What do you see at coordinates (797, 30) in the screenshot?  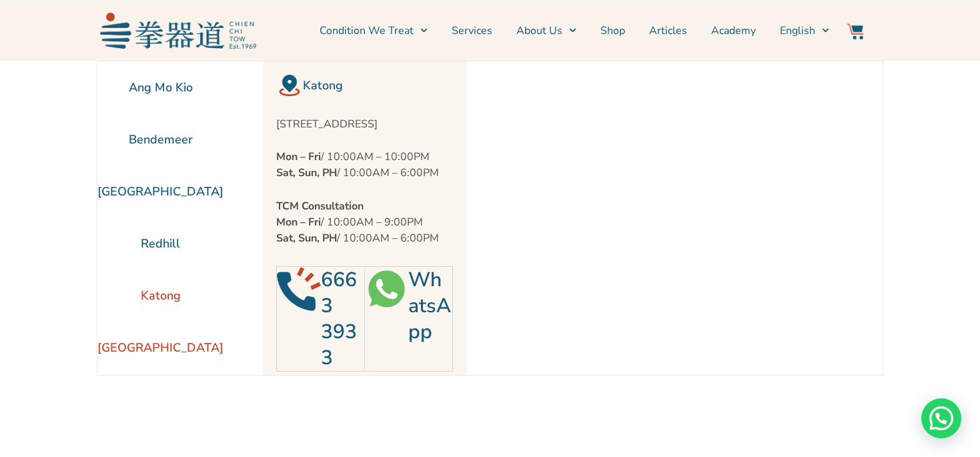 I see `span: English` at bounding box center [797, 30].